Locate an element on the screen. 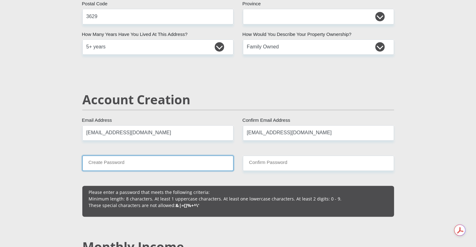 The width and height of the screenshot is (476, 247). p: Please enter a password that meets the following criteria: Minimum length: 8 characters. At least... is located at coordinates (238, 199).